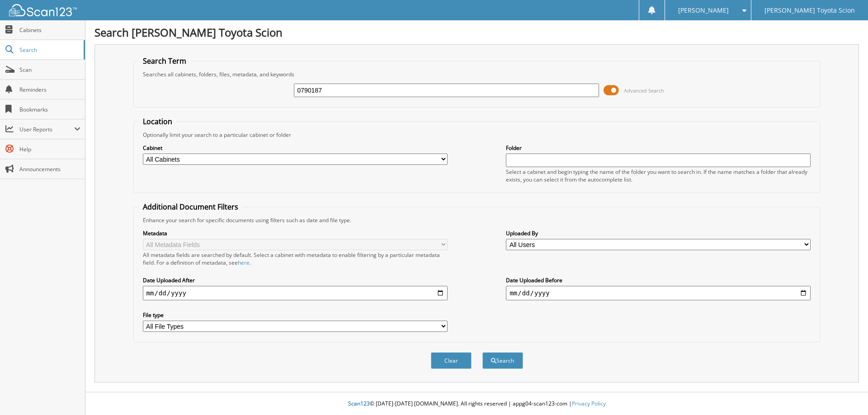 The height and width of the screenshot is (415, 868). What do you see at coordinates (477, 135) in the screenshot?
I see `div: Optionally limit your search to a particular cabinet or folder` at bounding box center [477, 135].